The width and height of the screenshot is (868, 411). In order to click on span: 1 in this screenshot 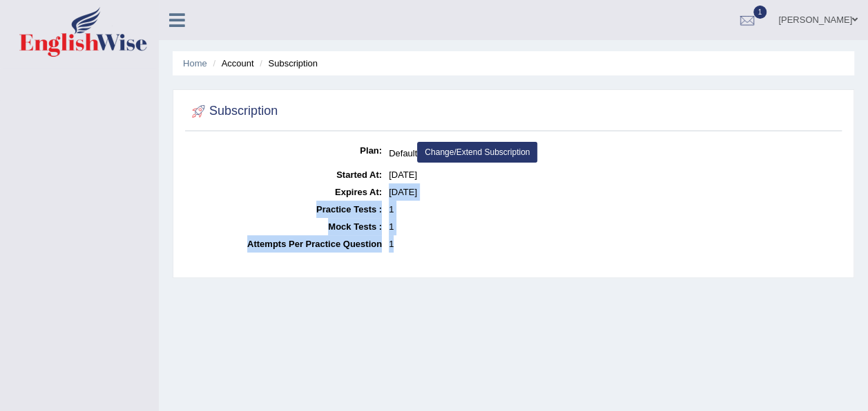, I will do `click(760, 12)`.